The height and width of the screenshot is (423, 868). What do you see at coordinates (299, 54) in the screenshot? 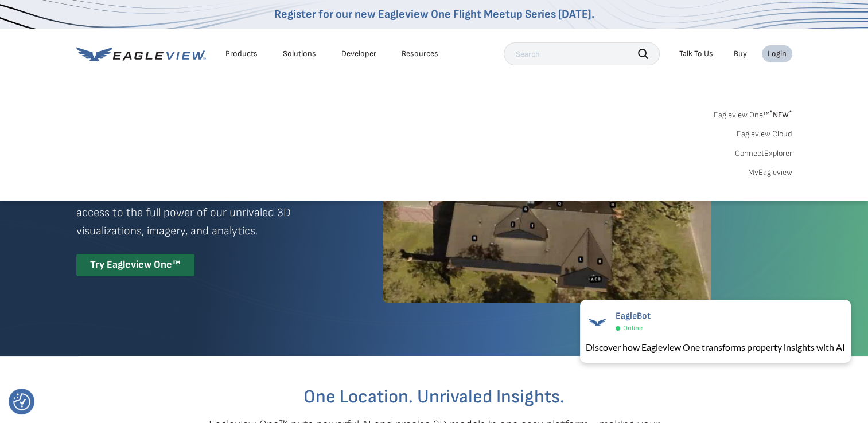
I see `div: Solutions` at bounding box center [299, 54].